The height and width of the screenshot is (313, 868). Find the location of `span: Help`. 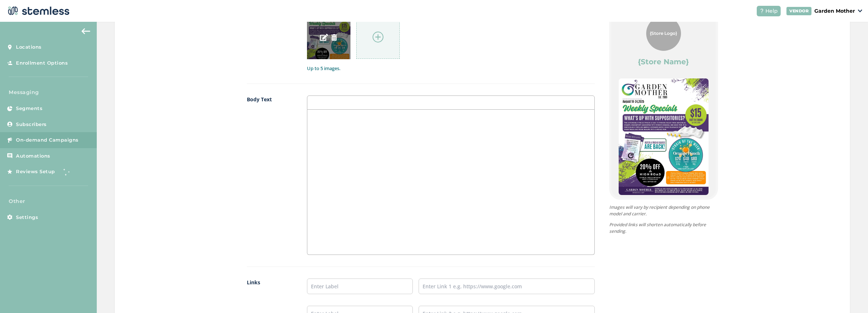

span: Help is located at coordinates (772, 11).